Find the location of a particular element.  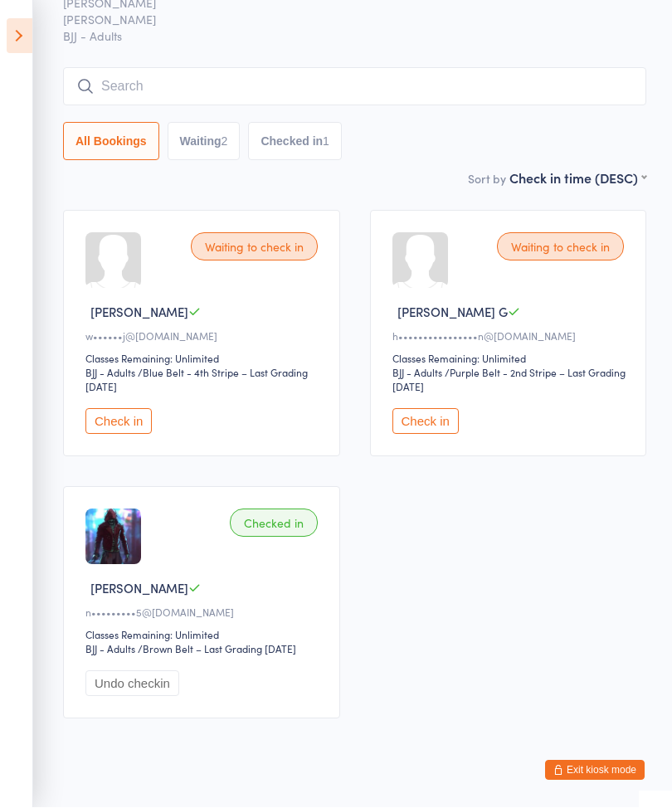

img: image1727763841.png is located at coordinates (113, 537).